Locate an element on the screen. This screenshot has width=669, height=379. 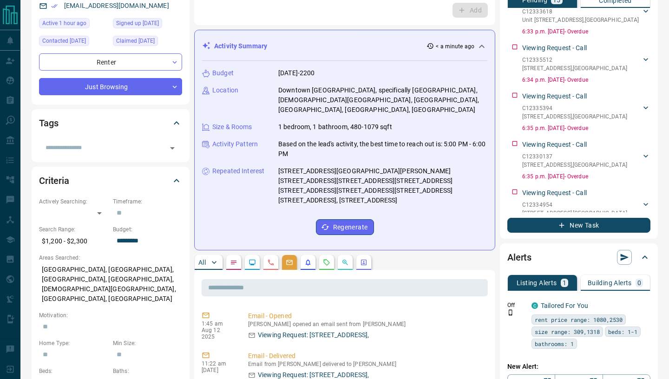
p: Location is located at coordinates (225, 90).